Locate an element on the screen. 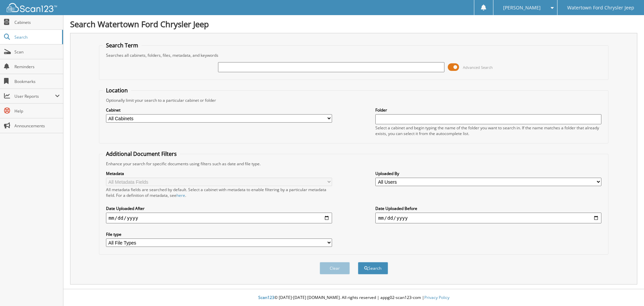 Image resolution: width=644 pixels, height=306 pixels. label: Cabinet is located at coordinates (219, 110).